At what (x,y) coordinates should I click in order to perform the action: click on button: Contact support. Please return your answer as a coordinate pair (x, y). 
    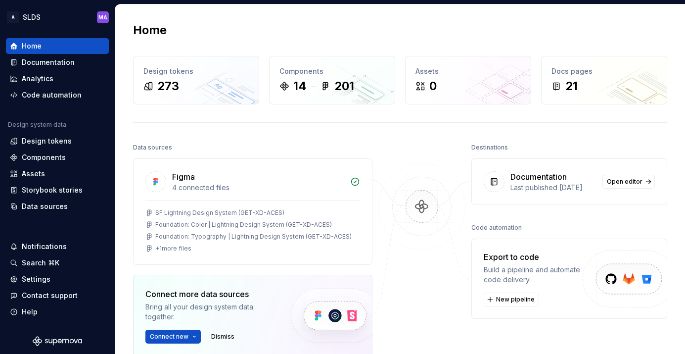
    Looking at the image, I should click on (57, 295).